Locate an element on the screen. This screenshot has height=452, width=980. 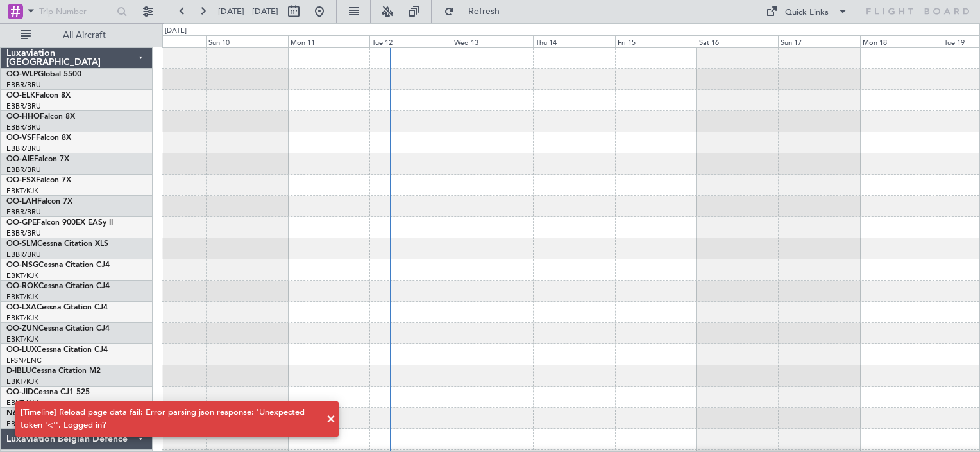
div: Fri 15 is located at coordinates (655, 41).